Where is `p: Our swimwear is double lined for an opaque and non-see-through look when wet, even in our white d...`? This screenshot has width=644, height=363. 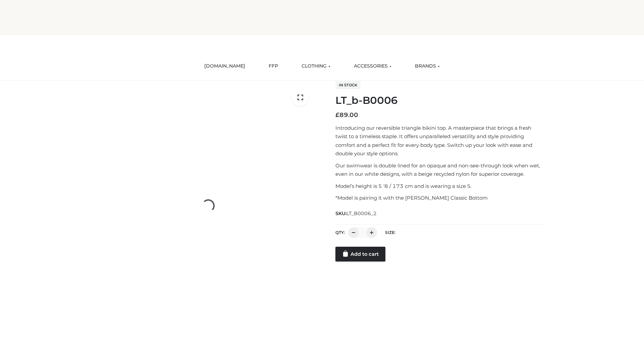 p: Our swimwear is double lined for an opaque and non-see-through look when wet, even in our white d... is located at coordinates (439, 169).